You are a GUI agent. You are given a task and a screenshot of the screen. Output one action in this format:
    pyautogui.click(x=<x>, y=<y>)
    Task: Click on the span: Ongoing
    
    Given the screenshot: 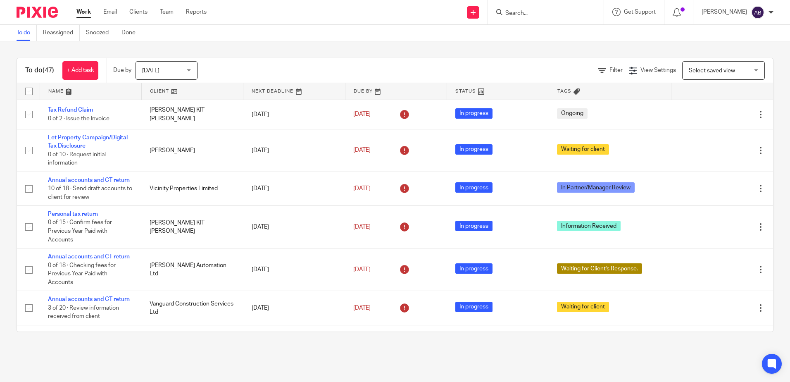 What is the action you would take?
    pyautogui.click(x=572, y=113)
    